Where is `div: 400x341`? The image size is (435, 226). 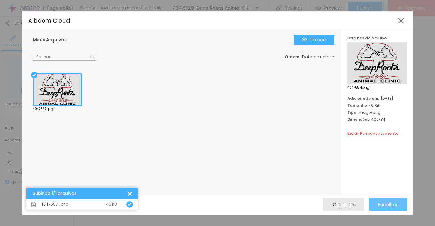
div: 400x341 is located at coordinates (377, 119).